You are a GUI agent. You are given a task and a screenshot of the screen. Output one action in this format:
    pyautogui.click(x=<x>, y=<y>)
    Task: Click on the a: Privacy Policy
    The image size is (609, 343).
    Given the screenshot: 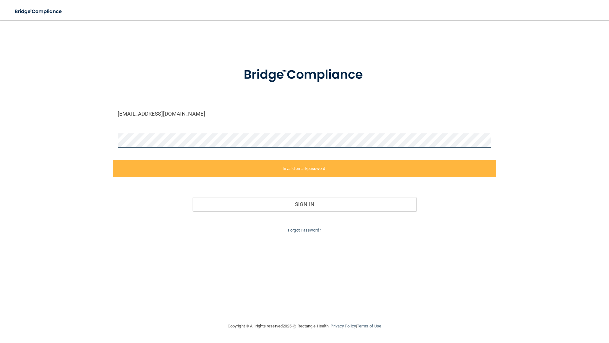 What is the action you would take?
    pyautogui.click(x=343, y=325)
    